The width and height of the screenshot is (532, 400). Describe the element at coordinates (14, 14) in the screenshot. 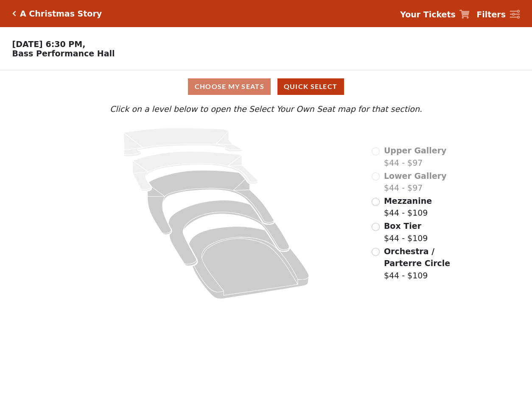

I see `a: Click here to go back to filters` at that location.